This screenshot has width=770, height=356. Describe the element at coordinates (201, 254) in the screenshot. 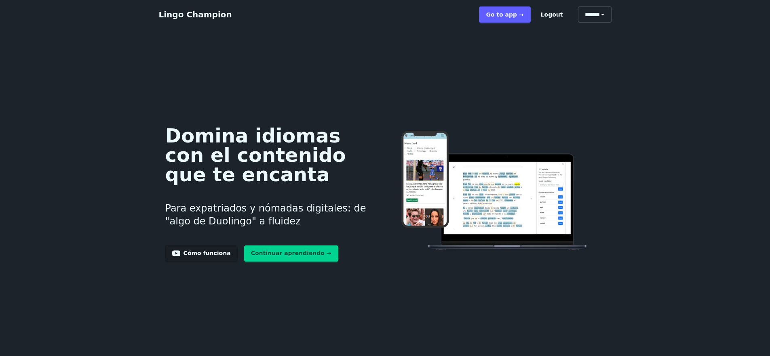

I see `a: Cómo funciona` at that location.